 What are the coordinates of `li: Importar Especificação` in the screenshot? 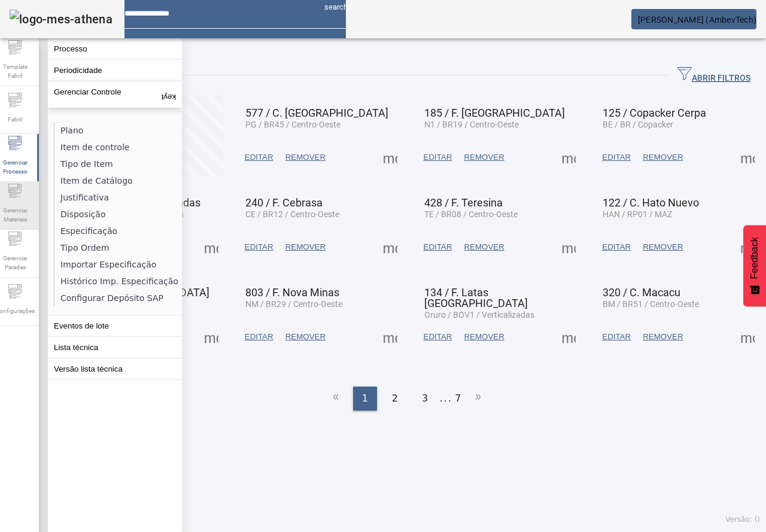 It's located at (118, 264).